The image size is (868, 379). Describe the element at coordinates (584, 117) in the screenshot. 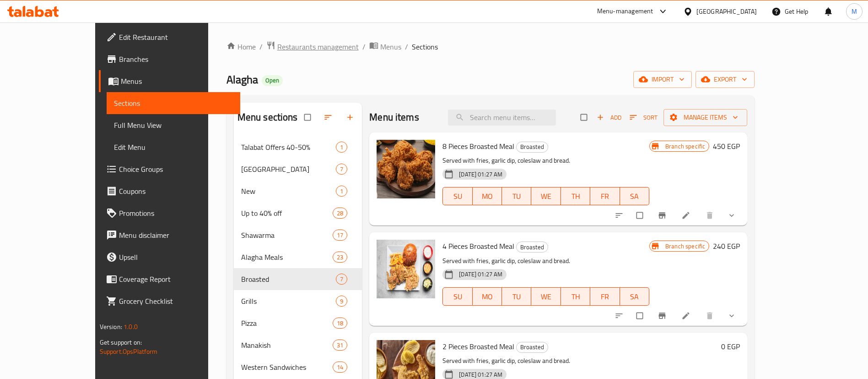

I see `span: Select section` at that location.